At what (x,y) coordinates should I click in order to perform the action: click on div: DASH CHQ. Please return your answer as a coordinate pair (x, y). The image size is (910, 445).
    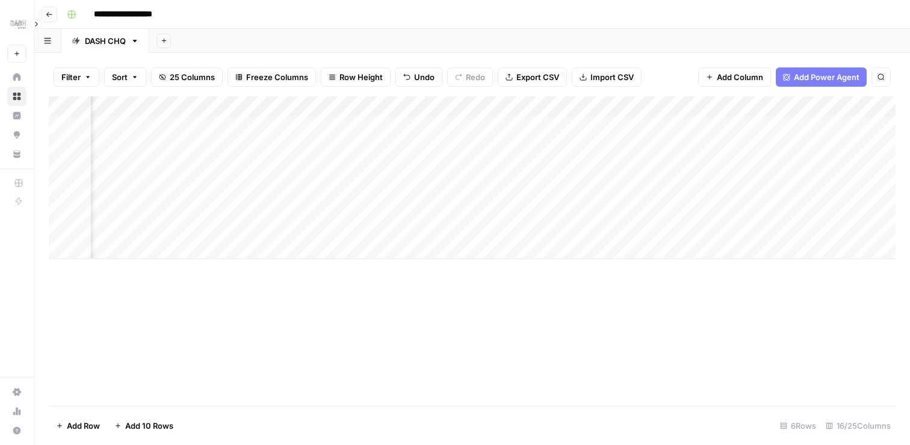
    Looking at the image, I should click on (105, 41).